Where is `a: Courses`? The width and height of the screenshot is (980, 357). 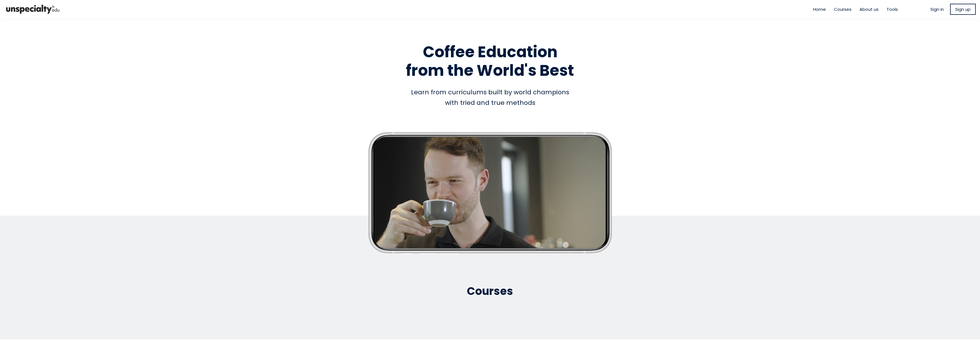
a: Courses is located at coordinates (843, 9).